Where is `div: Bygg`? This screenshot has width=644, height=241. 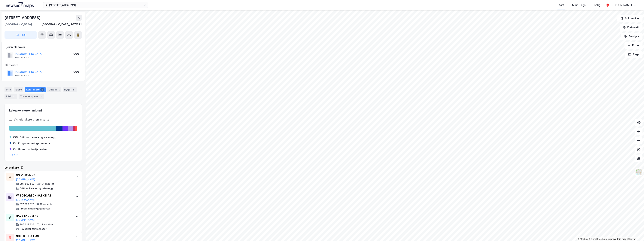
div: Bygg is located at coordinates (70, 90).